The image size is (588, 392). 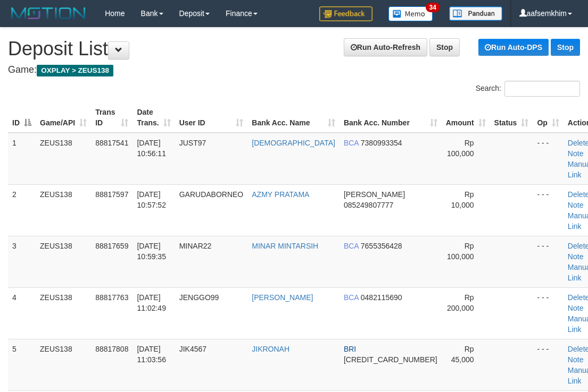 I want to click on span: 88817659, so click(x=112, y=246).